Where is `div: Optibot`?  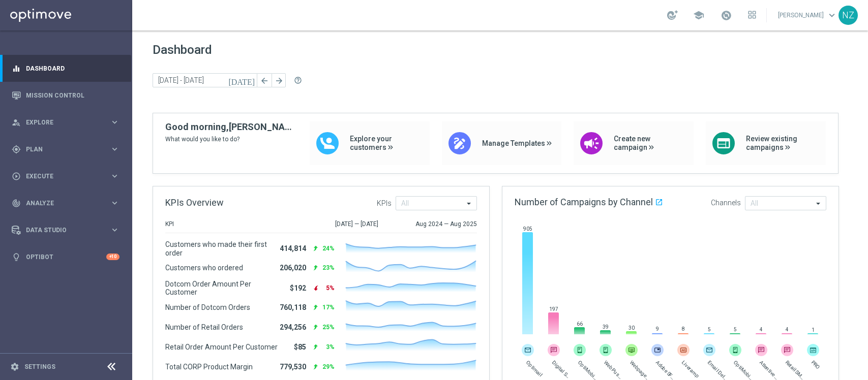
div: Optibot is located at coordinates (65, 256).